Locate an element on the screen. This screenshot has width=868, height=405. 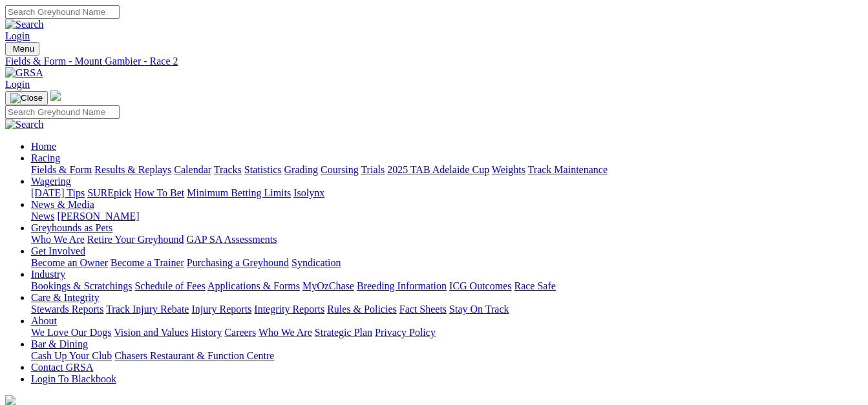
a: Stewards Reports is located at coordinates (67, 308).